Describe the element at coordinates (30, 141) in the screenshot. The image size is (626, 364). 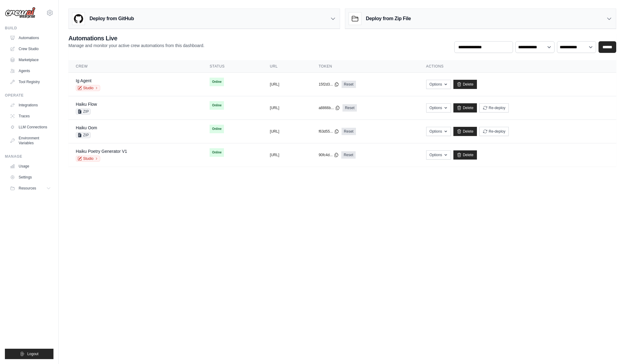
I see `a: Environment Variables` at that location.